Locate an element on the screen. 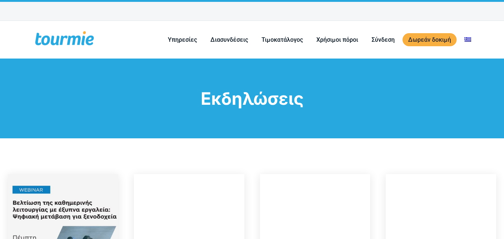 Image resolution: width=504 pixels, height=239 pixels. a: Σύνδεση is located at coordinates (384, 40).